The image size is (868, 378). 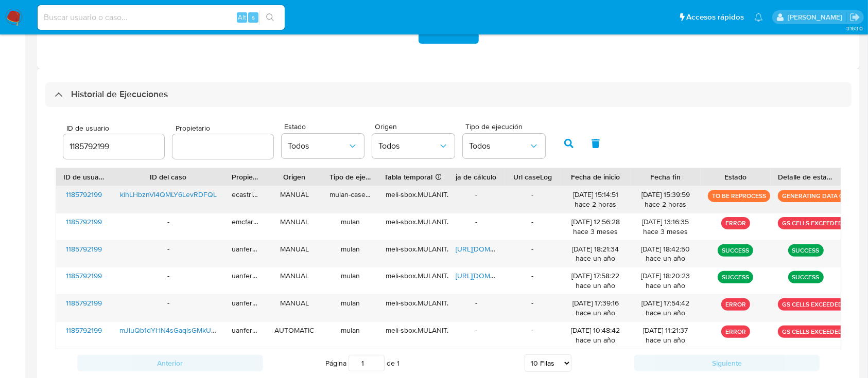 I want to click on a: Notificaciones, so click(x=758, y=17).